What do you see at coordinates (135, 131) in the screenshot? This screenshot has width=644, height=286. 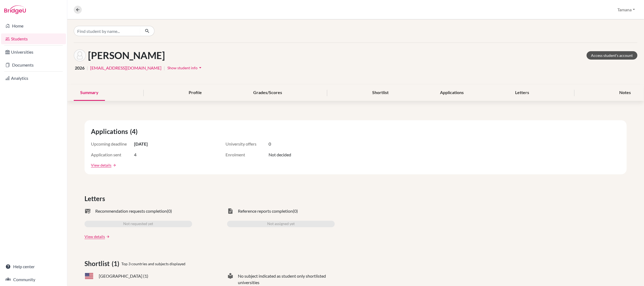 I see `span: (4)` at bounding box center [135, 131].